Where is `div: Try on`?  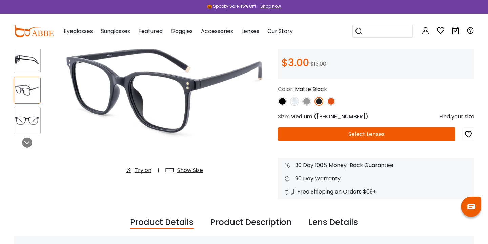
div: Try on is located at coordinates (143, 170).